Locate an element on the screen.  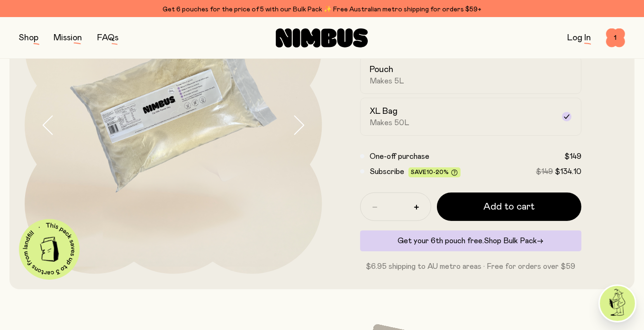
a: FAQs is located at coordinates (108, 38).